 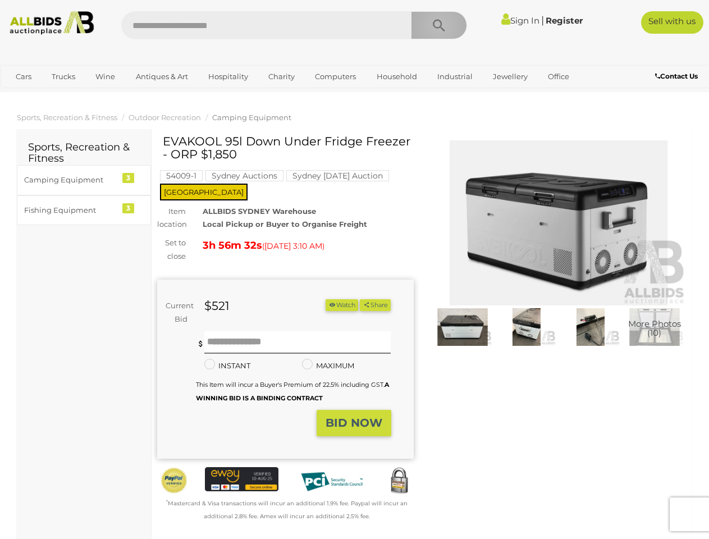 I want to click on span: More Photos (10), so click(x=655, y=328).